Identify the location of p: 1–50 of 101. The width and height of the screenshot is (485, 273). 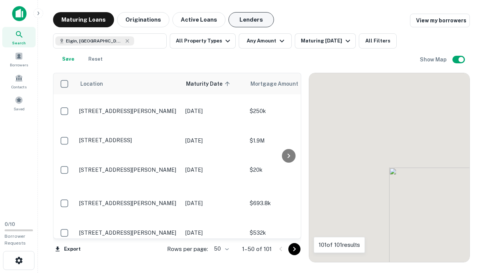
(257, 249).